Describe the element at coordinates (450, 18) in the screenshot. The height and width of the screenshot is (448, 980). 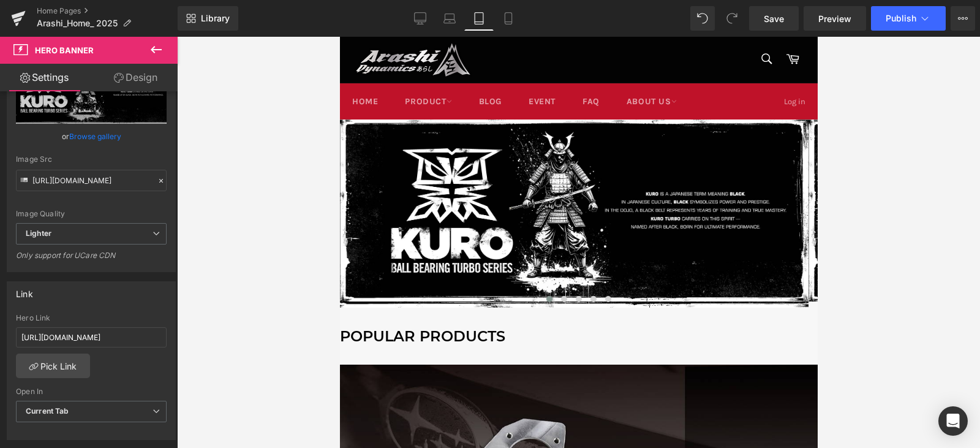
I see `a: Laptop` at that location.